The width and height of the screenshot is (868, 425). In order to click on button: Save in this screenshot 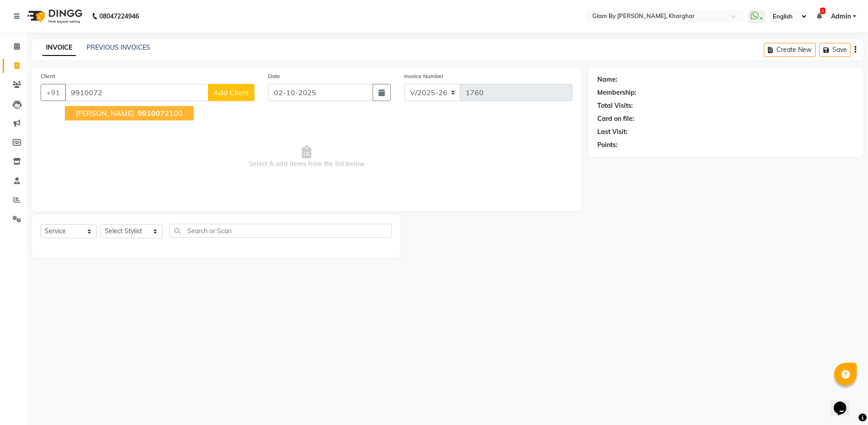, I will do `click(835, 50)`.